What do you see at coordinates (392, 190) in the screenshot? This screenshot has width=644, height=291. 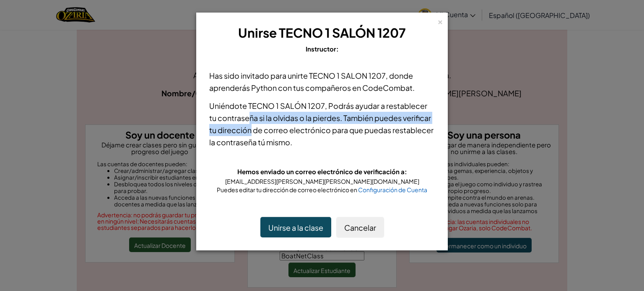 I see `a: Configuración de Cuenta` at bounding box center [392, 190].